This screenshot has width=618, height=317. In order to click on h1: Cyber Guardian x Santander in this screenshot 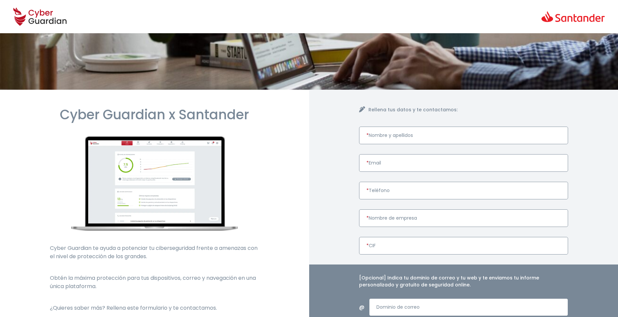, I will do `click(154, 115)`.